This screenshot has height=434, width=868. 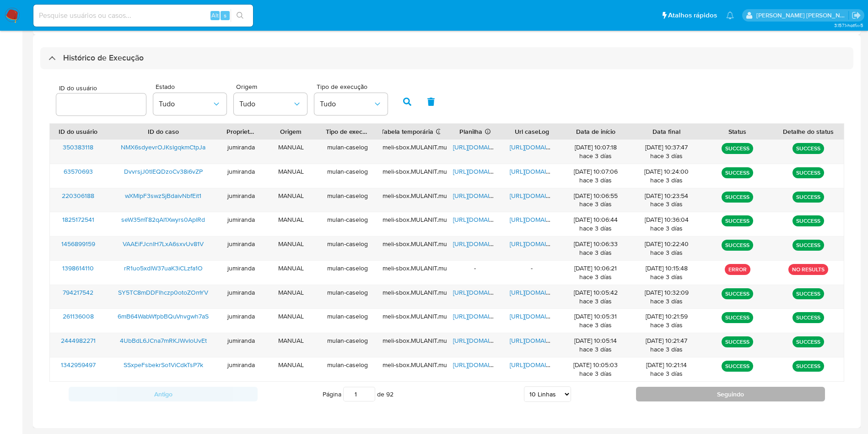 I want to click on span: Alt, so click(x=215, y=15).